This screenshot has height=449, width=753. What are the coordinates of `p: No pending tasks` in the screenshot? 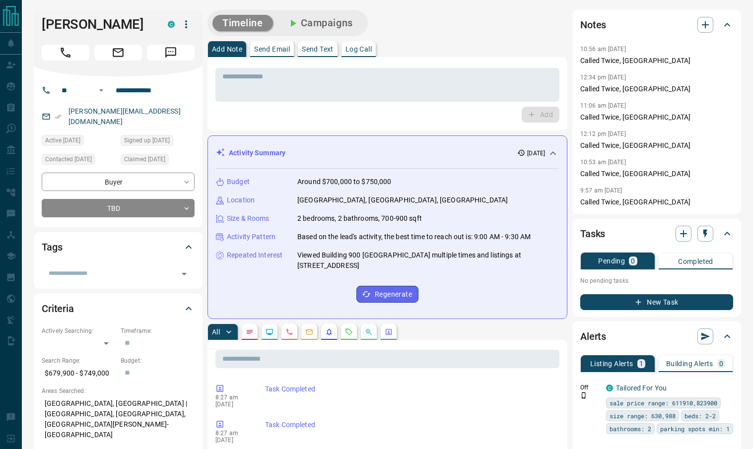 It's located at (657, 281).